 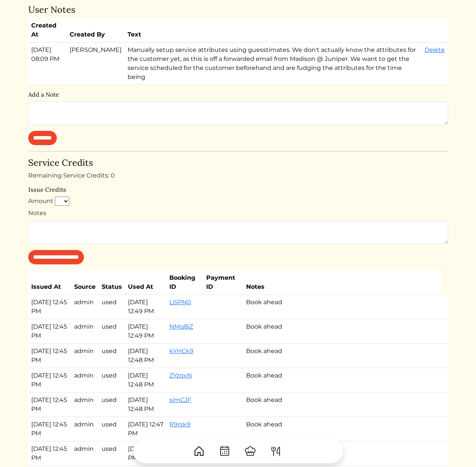 What do you see at coordinates (435, 50) in the screenshot?
I see `a: Delete` at bounding box center [435, 50].